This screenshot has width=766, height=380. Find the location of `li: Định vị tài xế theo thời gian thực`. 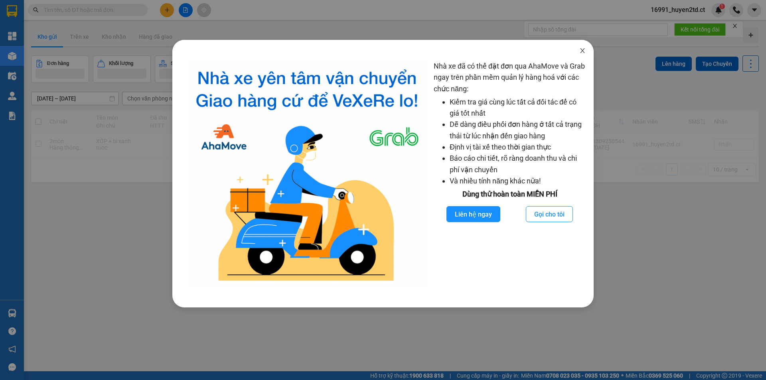

li: Định vị tài xế theo thời gian thực is located at coordinates (517, 147).